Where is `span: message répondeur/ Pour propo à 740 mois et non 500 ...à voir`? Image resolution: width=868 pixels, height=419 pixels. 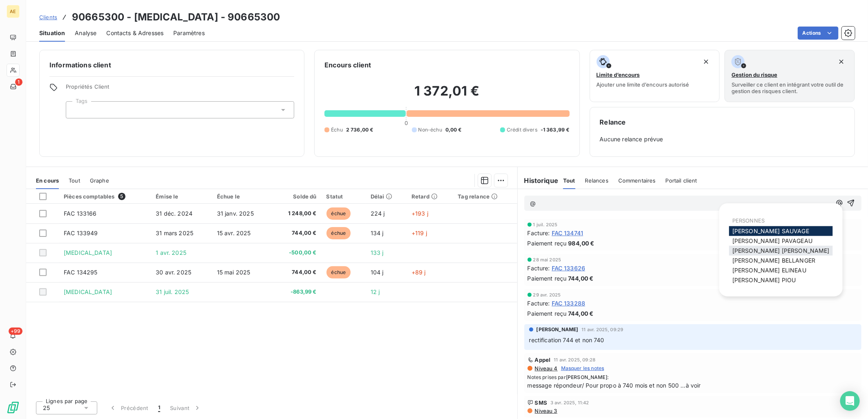 span: message répondeur/ Pour propo à 740 mois et non 500 ...à voir is located at coordinates (692, 385).